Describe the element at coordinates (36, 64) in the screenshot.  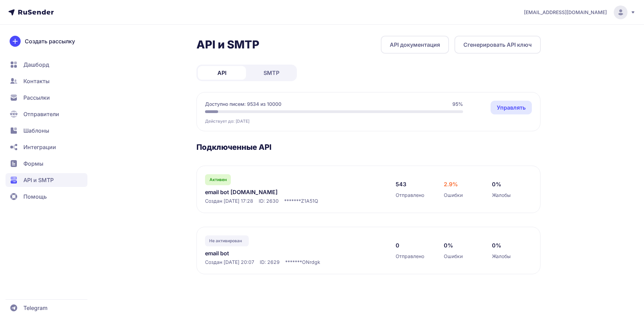
I see `span: Дашборд` at that location.